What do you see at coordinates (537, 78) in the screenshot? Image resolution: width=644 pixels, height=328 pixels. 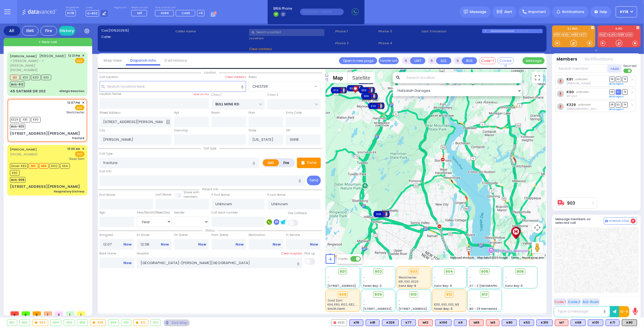 I see `button: Toggle fullscreen view` at bounding box center [537, 78].